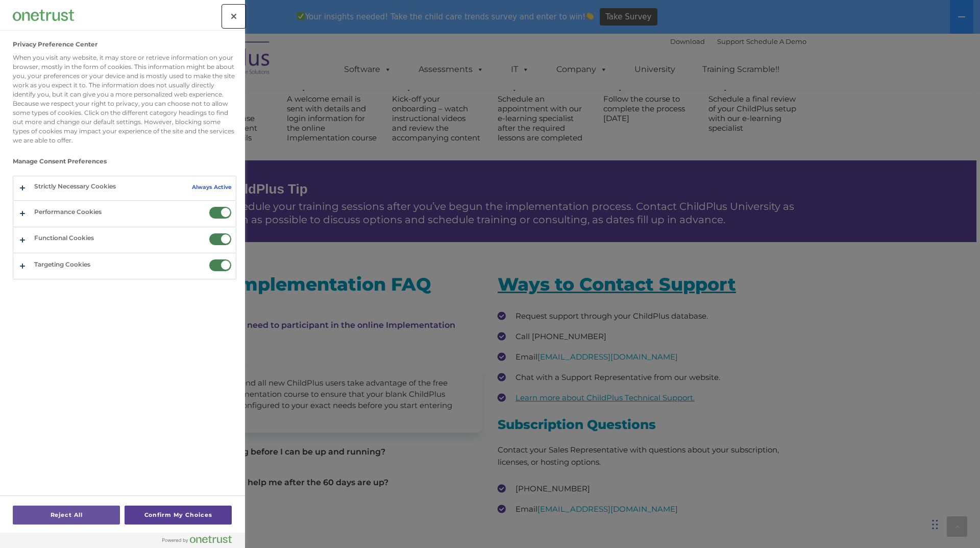 Image resolution: width=980 pixels, height=548 pixels. I want to click on img: Company Logo, so click(44, 15).